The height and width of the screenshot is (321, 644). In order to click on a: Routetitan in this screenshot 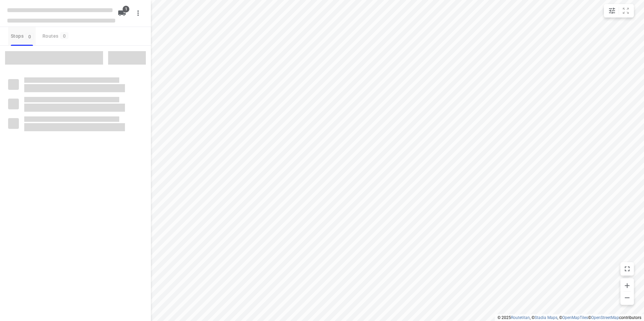, I will do `click(520, 318)`.